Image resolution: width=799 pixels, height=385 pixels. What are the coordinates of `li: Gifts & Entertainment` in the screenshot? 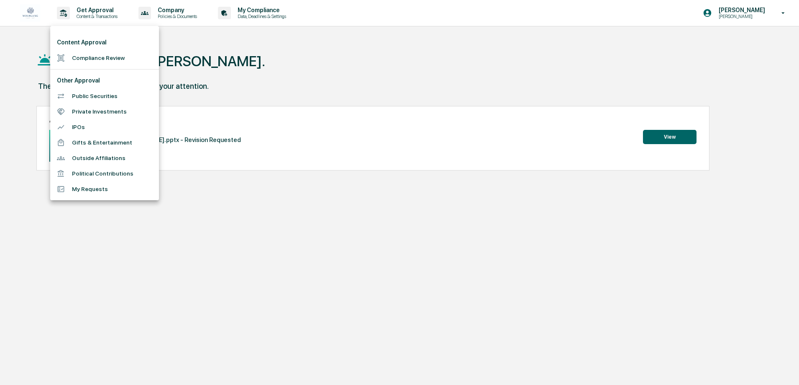 It's located at (105, 142).